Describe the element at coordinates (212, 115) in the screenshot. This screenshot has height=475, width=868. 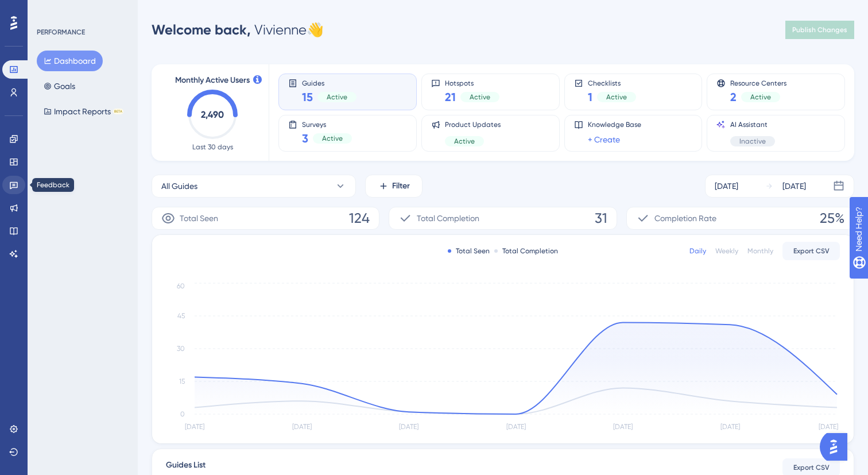
I see `text: 2,490` at that location.